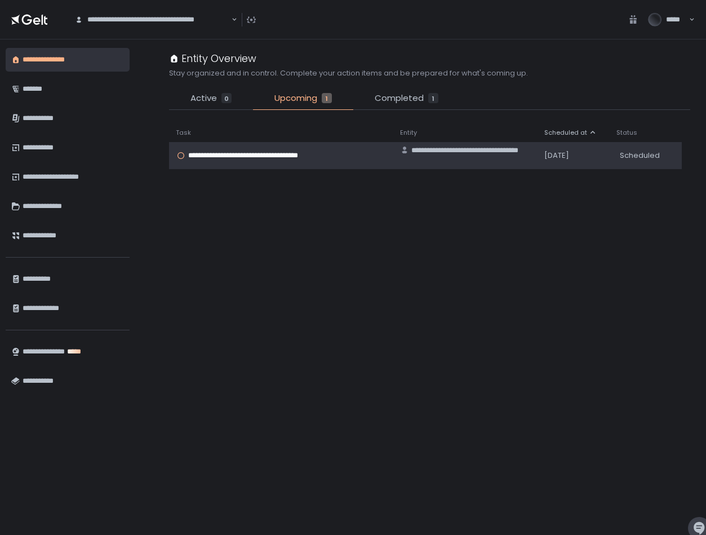  What do you see at coordinates (566, 132) in the screenshot?
I see `span: Scheduled at` at bounding box center [566, 132].